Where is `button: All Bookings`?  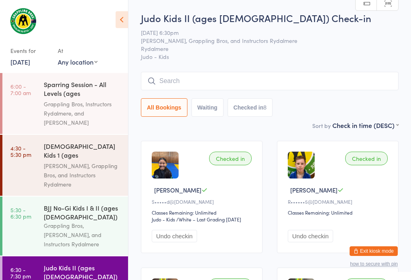 button: All Bookings is located at coordinates (164, 108).